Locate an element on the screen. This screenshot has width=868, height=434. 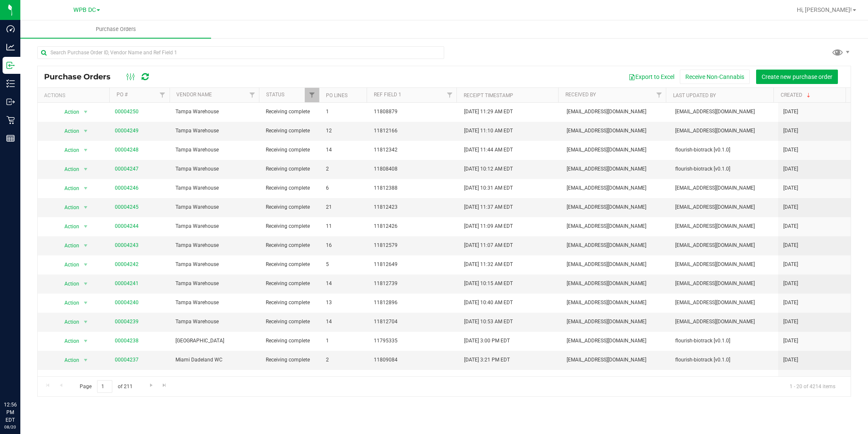
button: Receive Non-Cannabis is located at coordinates (715, 77).